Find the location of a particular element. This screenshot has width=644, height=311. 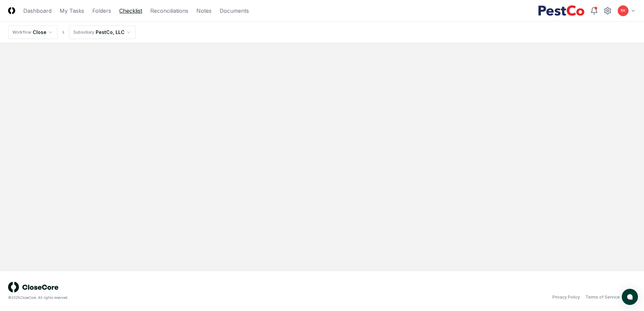

a: My Tasks is located at coordinates (72, 11).